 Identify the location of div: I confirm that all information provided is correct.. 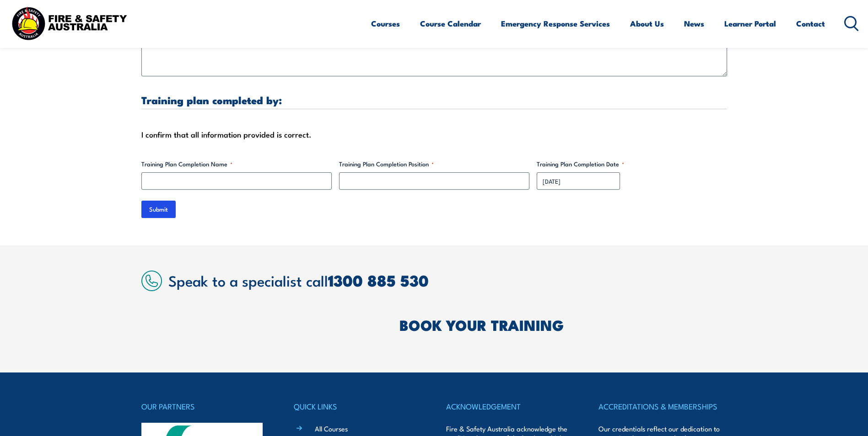
(434, 135).